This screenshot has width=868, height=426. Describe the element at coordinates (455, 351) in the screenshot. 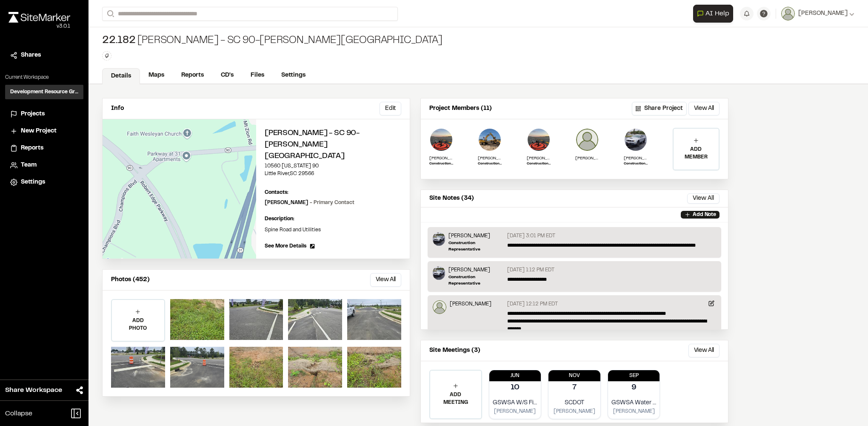

I see `p: Site Meetings (3)` at that location.